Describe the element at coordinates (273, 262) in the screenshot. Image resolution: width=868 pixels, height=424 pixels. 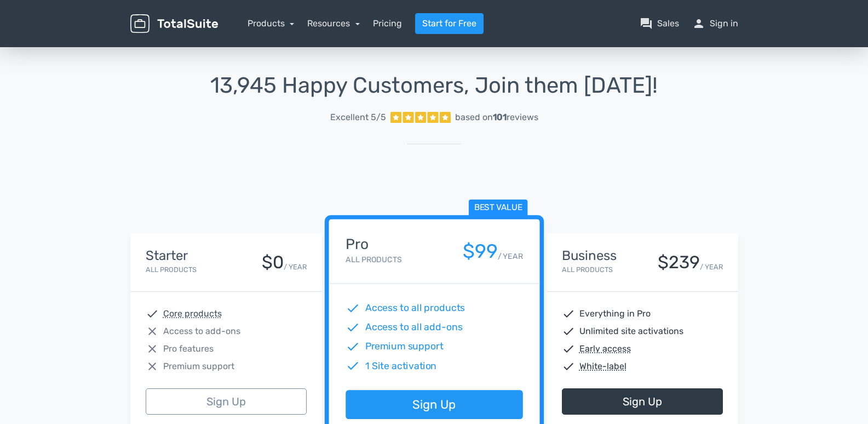
I see `div: $0` at that location.